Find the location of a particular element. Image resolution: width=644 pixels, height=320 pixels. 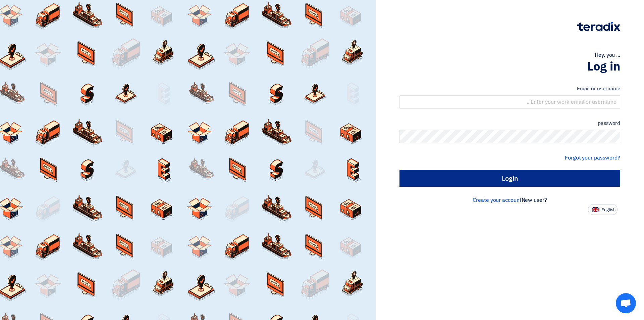

font: Create your account is located at coordinates (497, 200).